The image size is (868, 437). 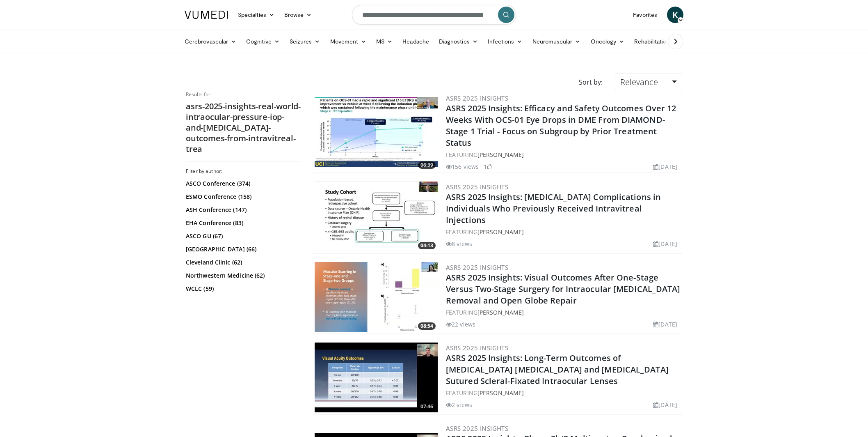 What do you see at coordinates (675, 15) in the screenshot?
I see `a: K` at bounding box center [675, 15].